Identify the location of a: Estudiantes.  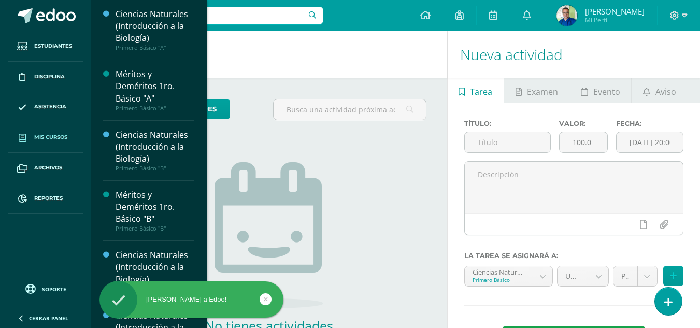
(46, 46).